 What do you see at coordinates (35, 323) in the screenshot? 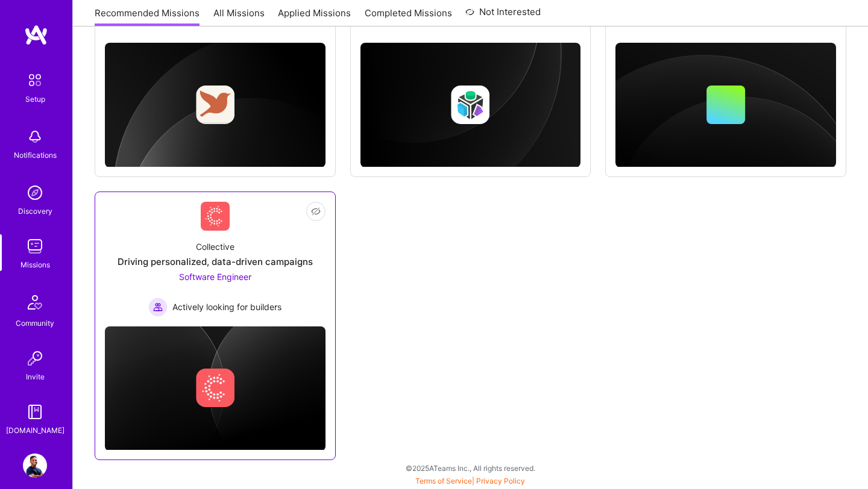
I see `div: Community` at bounding box center [35, 323].